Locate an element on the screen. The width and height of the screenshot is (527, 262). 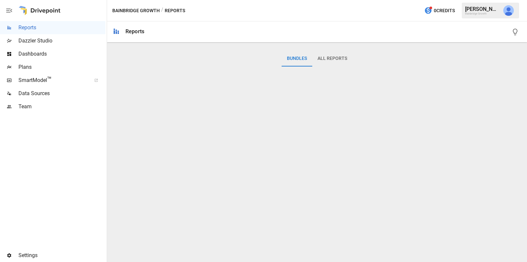
button: All Reports is located at coordinates (332, 59).